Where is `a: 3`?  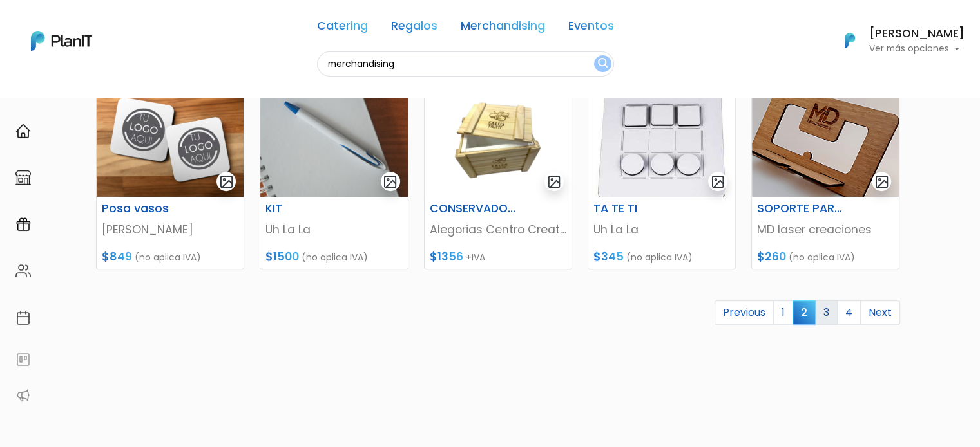
a: 3 is located at coordinates (826, 313).